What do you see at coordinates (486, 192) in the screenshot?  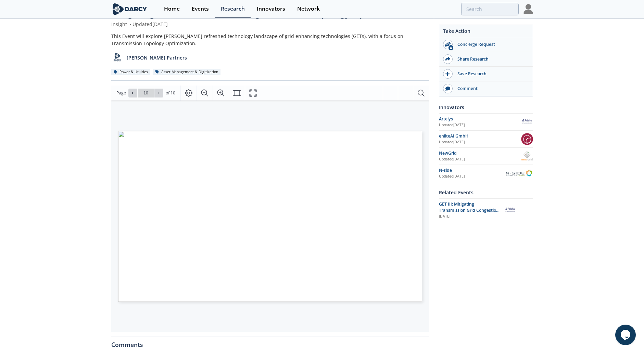 I see `div: Related Events` at bounding box center [486, 192].